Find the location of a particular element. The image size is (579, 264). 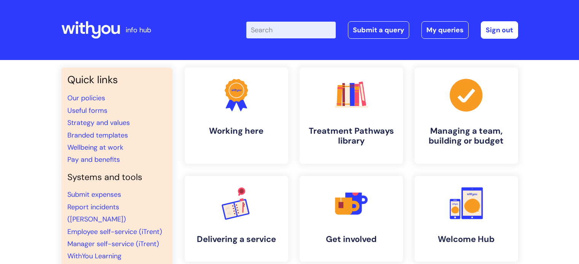

input: Search is located at coordinates (291, 30).